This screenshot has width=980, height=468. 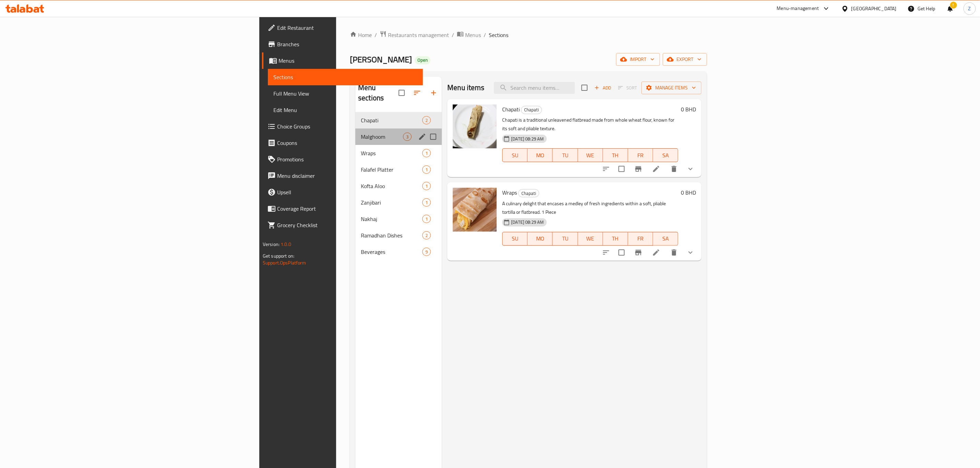 What do you see at coordinates (540, 155) in the screenshot?
I see `button: MO` at bounding box center [540, 155].